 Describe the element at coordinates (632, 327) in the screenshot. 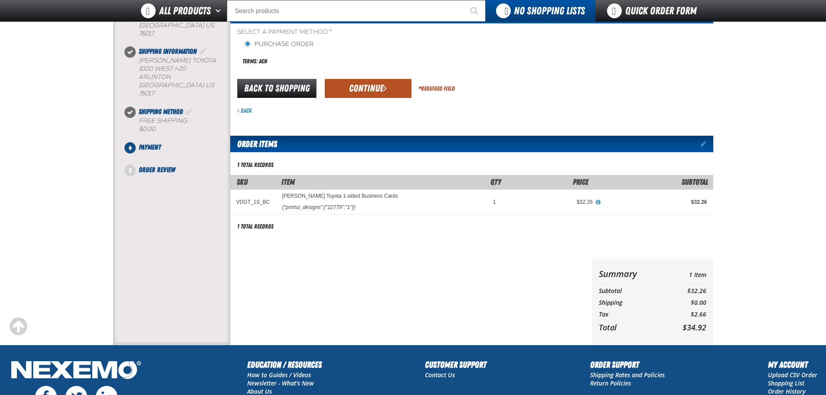

I see `th: Total` at that location.